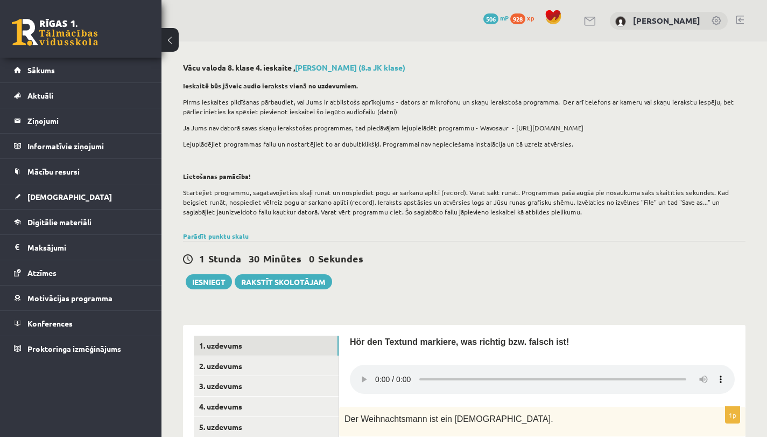 The width and height of the screenshot is (767, 437). I want to click on a: Aktuāli, so click(81, 95).